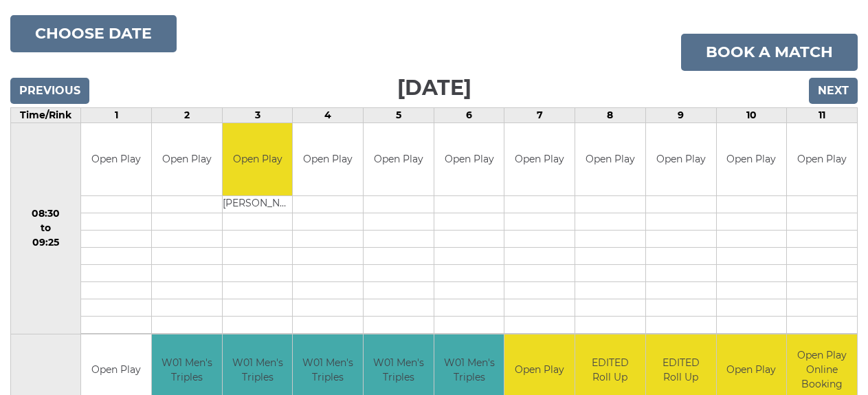 The height and width of the screenshot is (395, 868). I want to click on td: 3, so click(257, 115).